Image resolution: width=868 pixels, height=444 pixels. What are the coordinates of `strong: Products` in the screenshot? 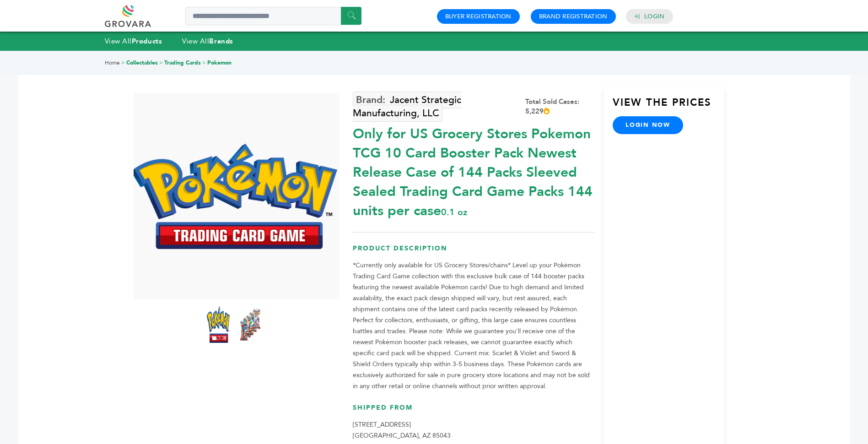 It's located at (147, 41).